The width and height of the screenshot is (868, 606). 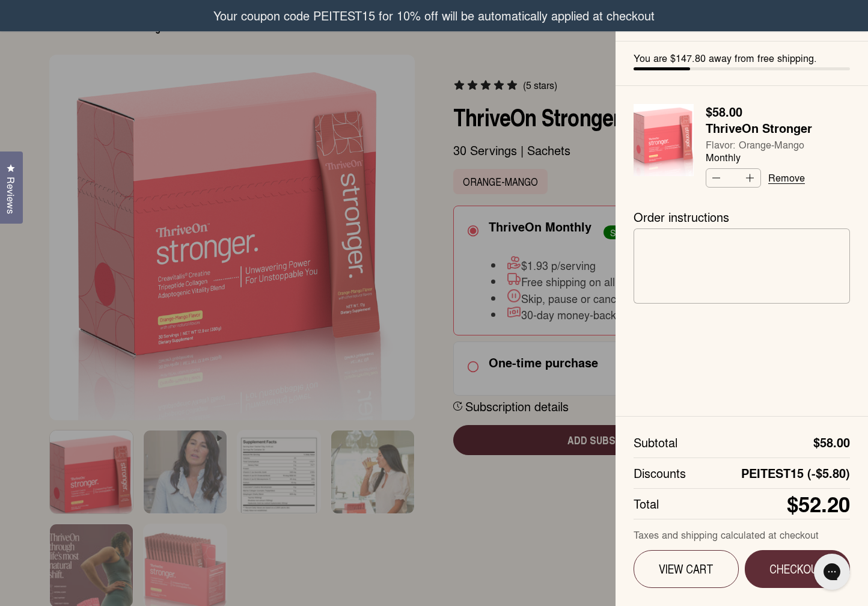 I want to click on strong: PEITEST15 (-$5.80), so click(x=795, y=473).